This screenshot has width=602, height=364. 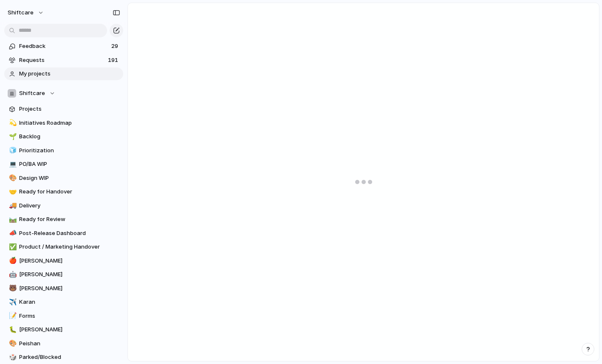 I want to click on a: ✅Product / Marketing Handover, so click(x=64, y=247).